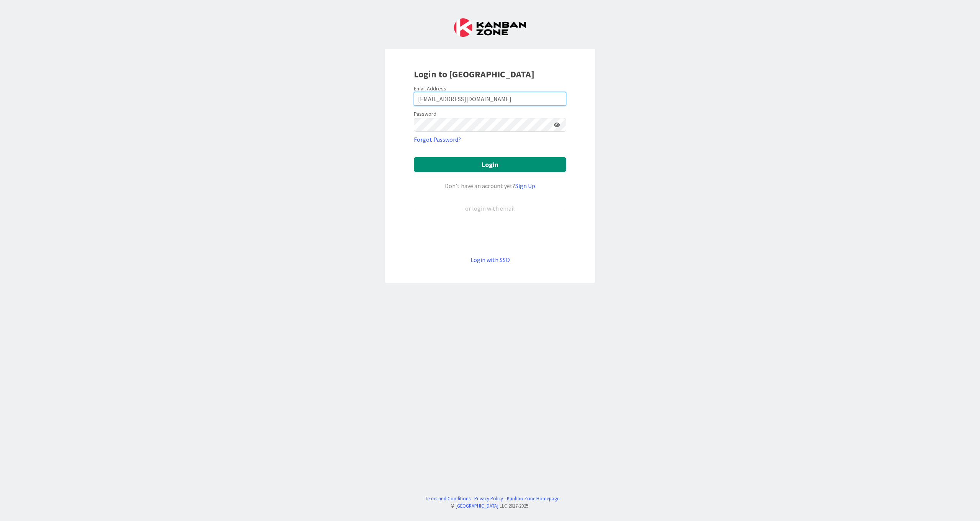 Image resolution: width=980 pixels, height=521 pixels. What do you see at coordinates (490, 208) in the screenshot?
I see `div: or login with email` at bounding box center [490, 208].